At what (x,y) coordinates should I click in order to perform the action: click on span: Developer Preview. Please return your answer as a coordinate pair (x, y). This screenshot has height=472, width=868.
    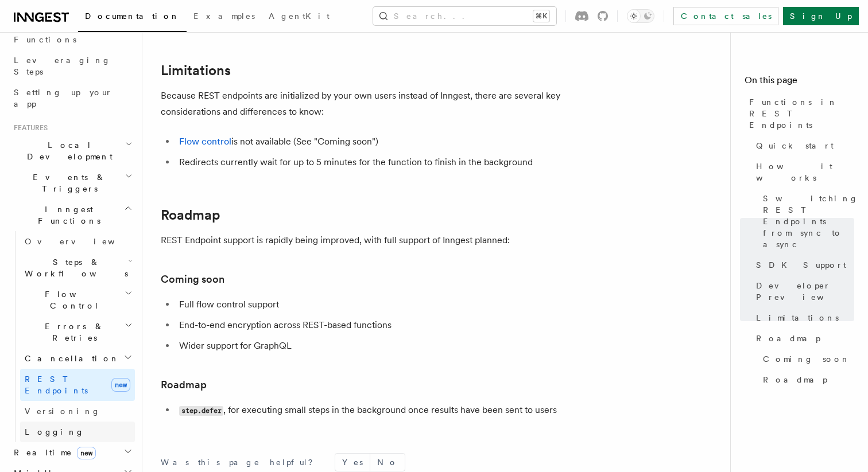
    Looking at the image, I should click on (805, 291).